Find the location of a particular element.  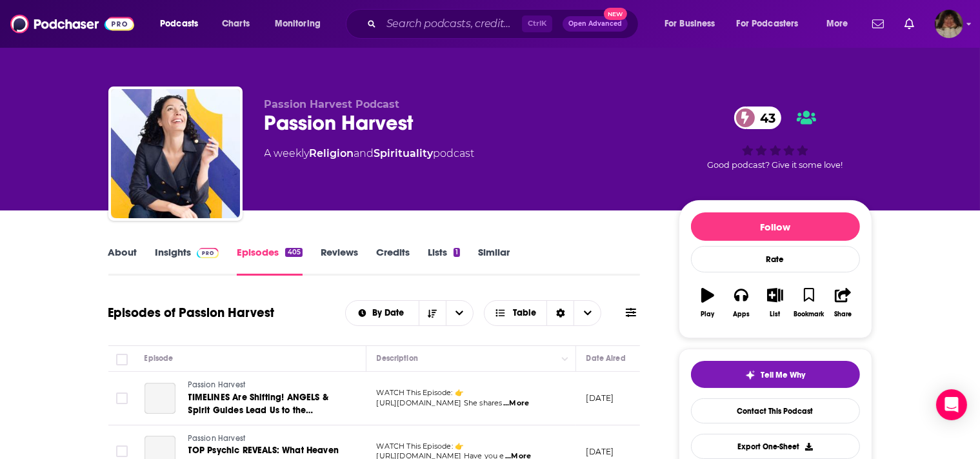

div: 43Good podcast? Give it some love! is located at coordinates (776, 138).